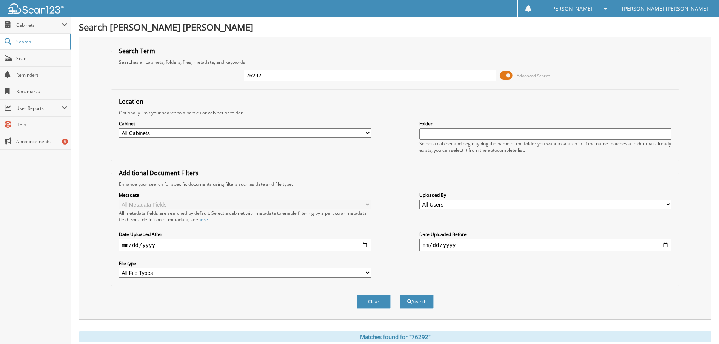  Describe the element at coordinates (131, 101) in the screenshot. I see `legend: Location` at that location.